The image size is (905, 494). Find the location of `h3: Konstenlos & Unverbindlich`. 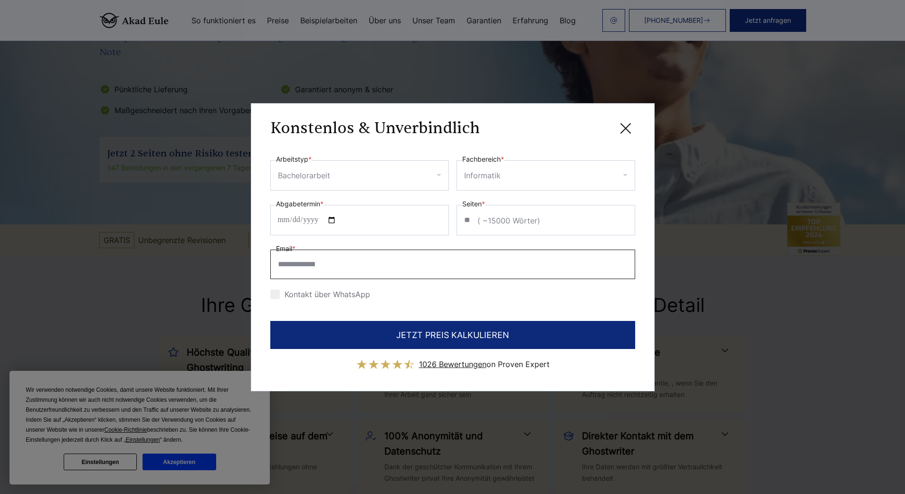

h3: Konstenlos & Unverbindlich is located at coordinates (375, 128).